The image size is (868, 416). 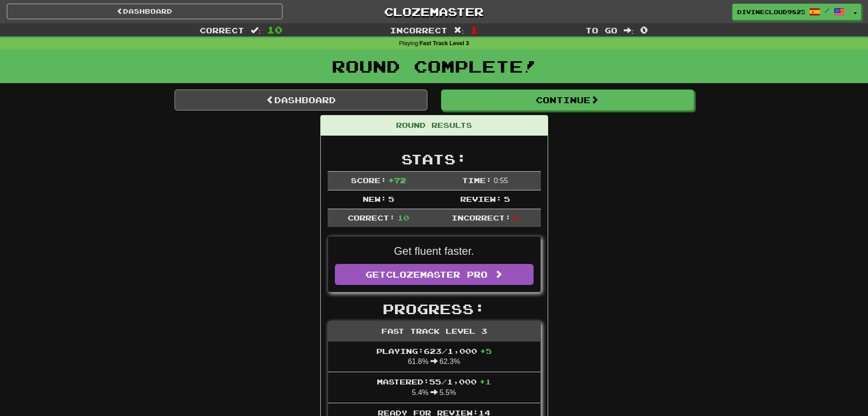 I want to click on li: 5.4% 5.5%, so click(x=434, y=387).